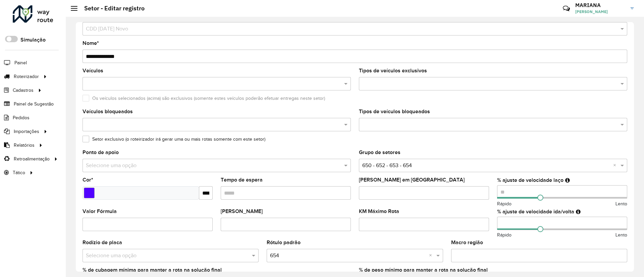 The image size is (644, 277). I want to click on input: Select a color, so click(89, 193).